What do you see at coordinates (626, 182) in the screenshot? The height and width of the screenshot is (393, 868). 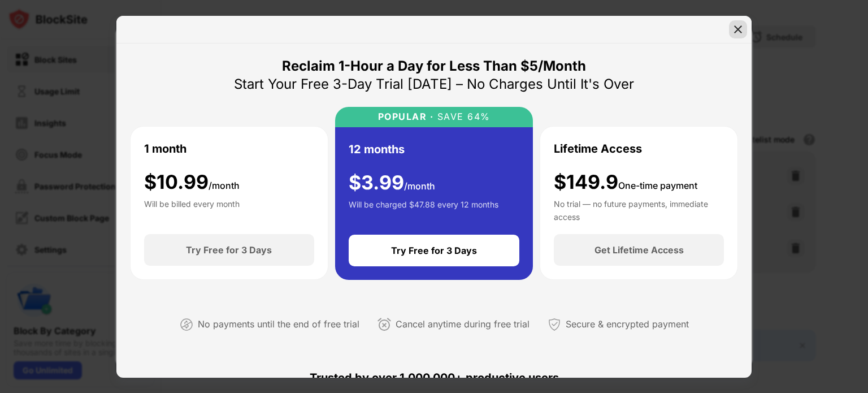 I see `div: $149.9` at bounding box center [626, 182].